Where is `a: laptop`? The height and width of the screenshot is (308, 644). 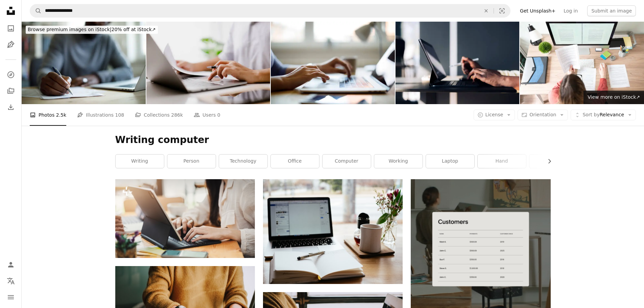
a: laptop is located at coordinates (450, 161).